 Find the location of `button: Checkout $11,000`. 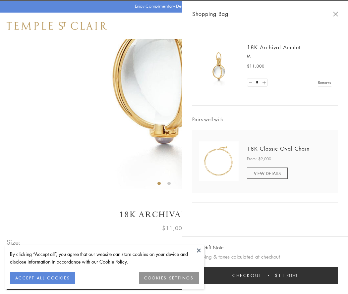

button: Checkout $11,000 is located at coordinates (265, 276).